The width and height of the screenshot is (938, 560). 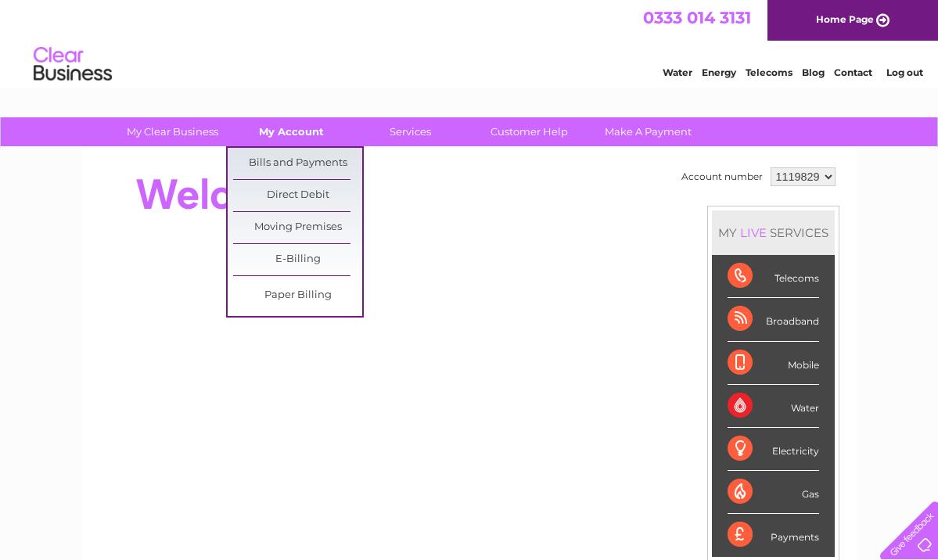 I want to click on div: Mobile, so click(x=773, y=363).